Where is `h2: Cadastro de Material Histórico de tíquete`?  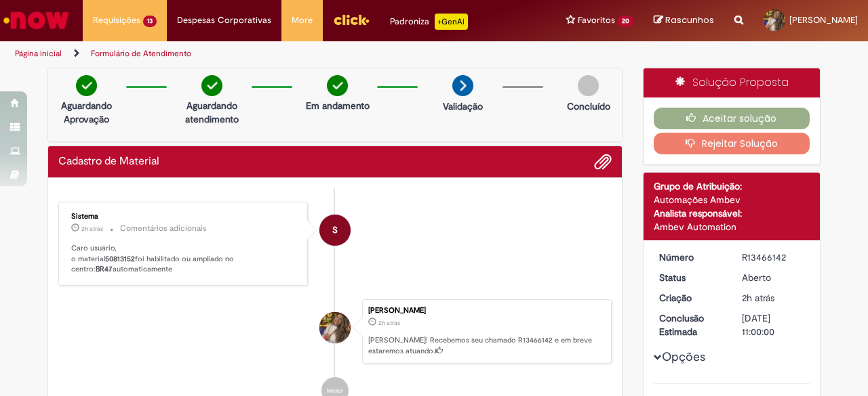
h2: Cadastro de Material Histórico de tíquete is located at coordinates (108, 162).